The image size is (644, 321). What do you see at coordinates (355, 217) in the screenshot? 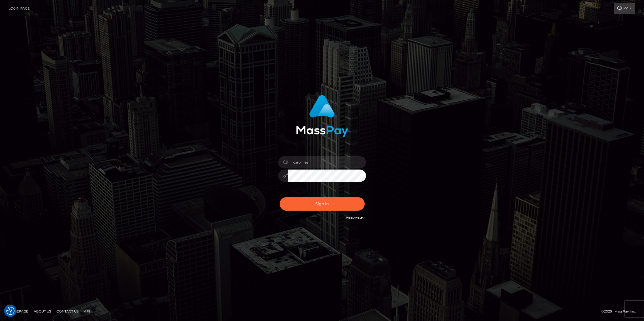
I see `a: Need Help?` at bounding box center [355, 217].